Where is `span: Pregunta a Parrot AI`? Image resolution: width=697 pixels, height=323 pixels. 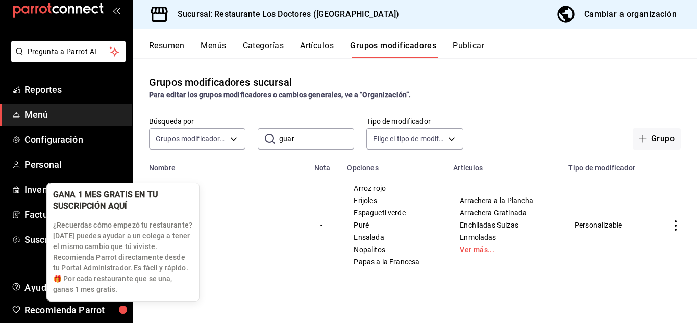
span: Pregunta a Parrot AI is located at coordinates (68, 52).